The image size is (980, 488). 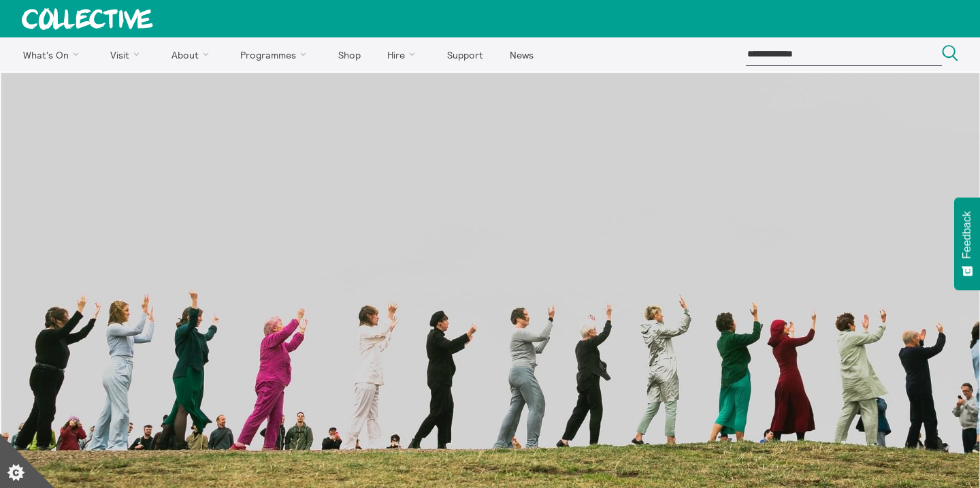 What do you see at coordinates (521, 54) in the screenshot?
I see `a: News` at bounding box center [521, 54].